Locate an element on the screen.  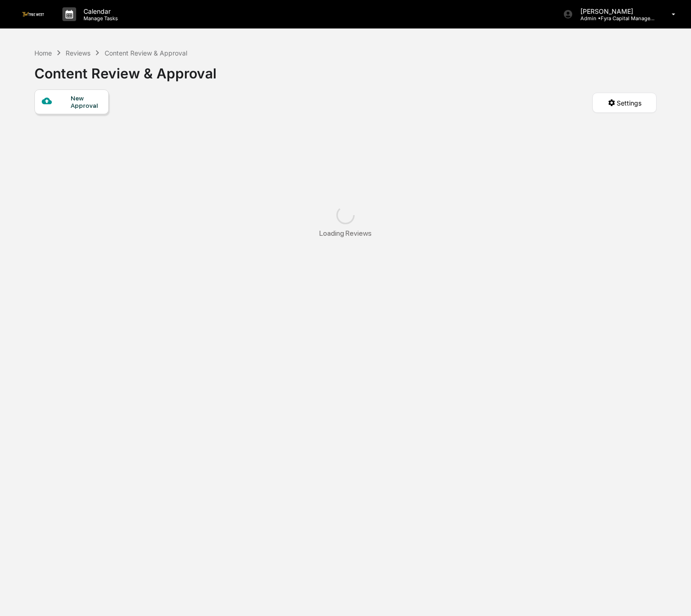
p: Admin • Fyra Capital Management is located at coordinates (616, 18).